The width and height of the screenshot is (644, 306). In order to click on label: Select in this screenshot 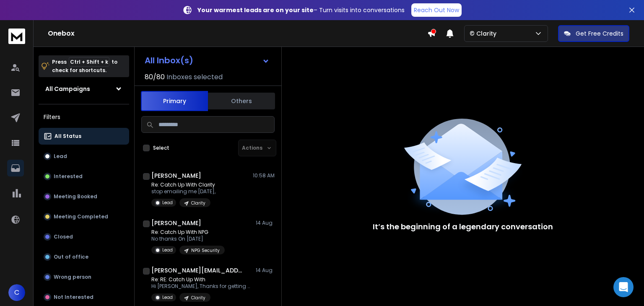, I will do `click(161, 148)`.